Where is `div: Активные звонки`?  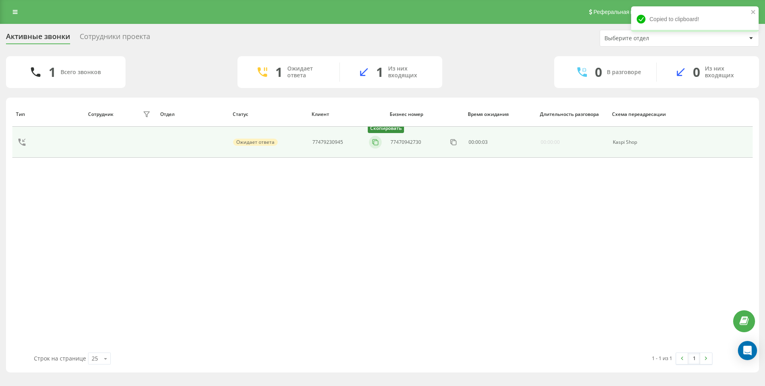
div: Активные звонки is located at coordinates (38, 38).